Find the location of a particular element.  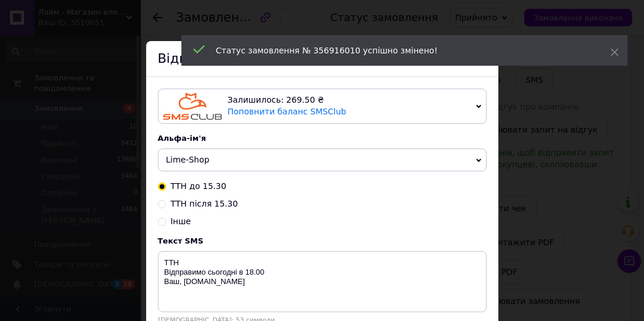

span: Інше is located at coordinates (181, 221).